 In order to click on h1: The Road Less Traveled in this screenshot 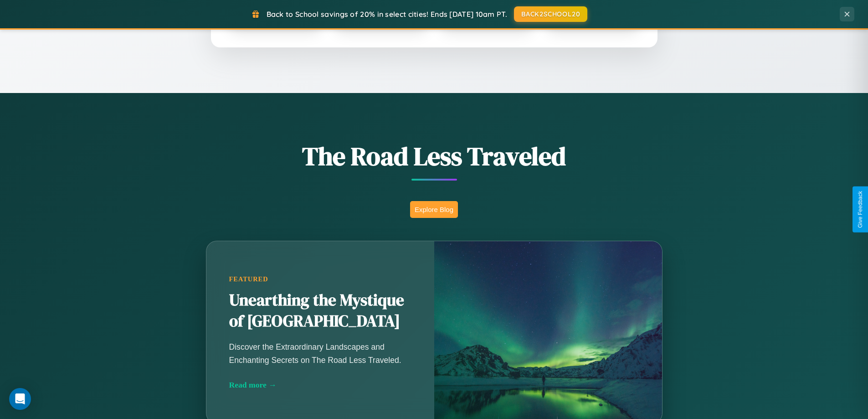, I will do `click(434, 156)`.